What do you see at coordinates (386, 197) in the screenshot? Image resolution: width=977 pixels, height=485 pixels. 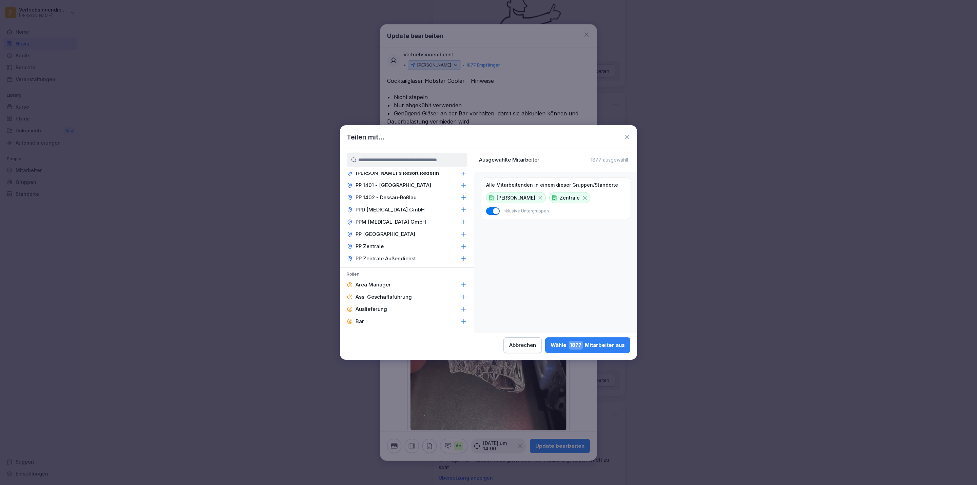 I see `p: PP 1402 - Dessau-Roßlau` at bounding box center [386, 197].